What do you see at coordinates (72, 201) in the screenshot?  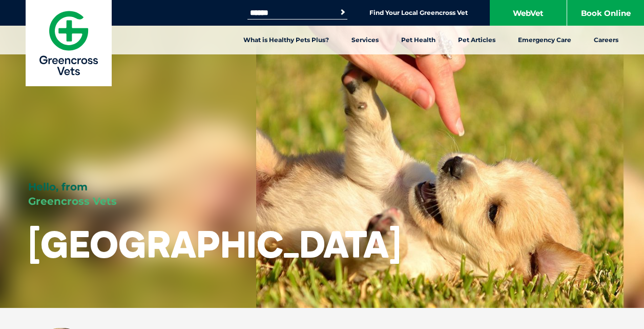 I see `span: Greencross Vets` at bounding box center [72, 201].